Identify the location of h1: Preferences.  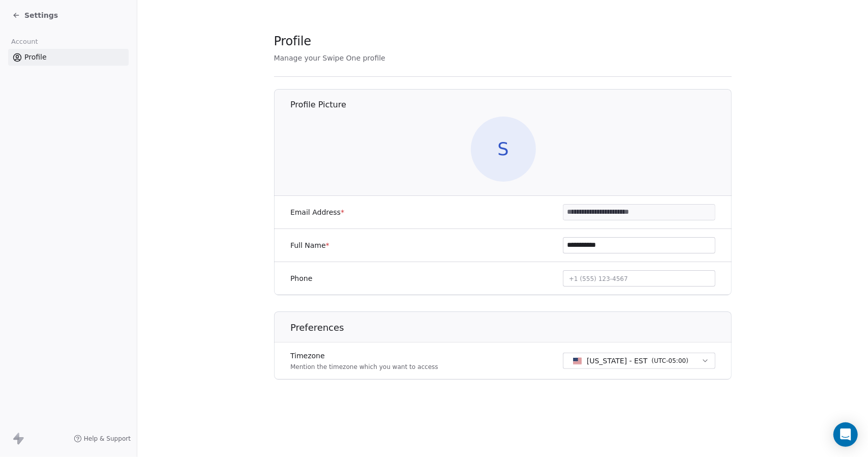
(511, 328).